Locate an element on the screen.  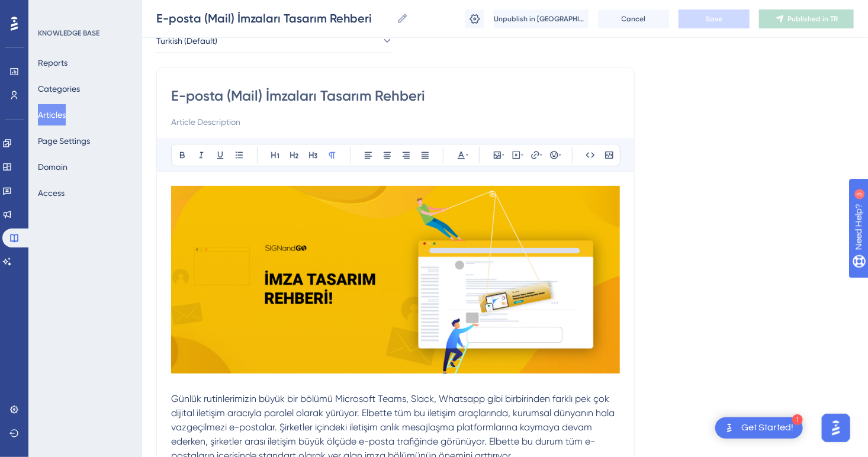
button: Cancel is located at coordinates (634, 19).